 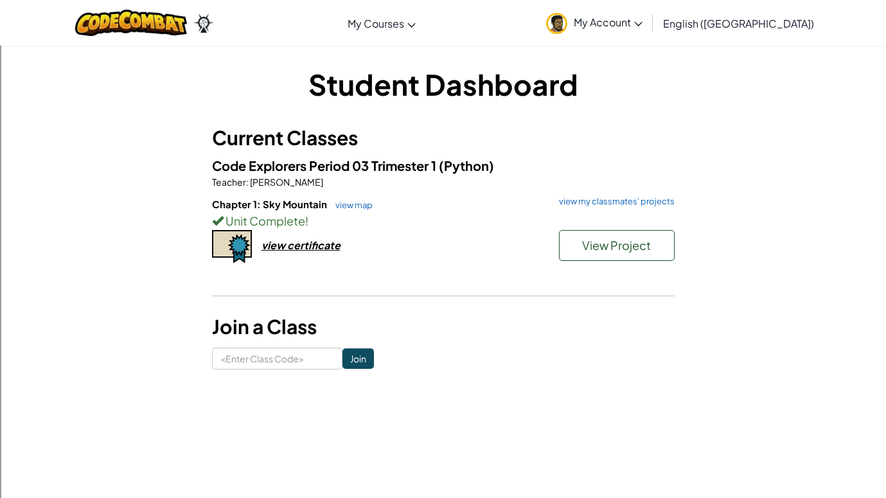 What do you see at coordinates (594, 22) in the screenshot?
I see `a: My Account` at bounding box center [594, 22].